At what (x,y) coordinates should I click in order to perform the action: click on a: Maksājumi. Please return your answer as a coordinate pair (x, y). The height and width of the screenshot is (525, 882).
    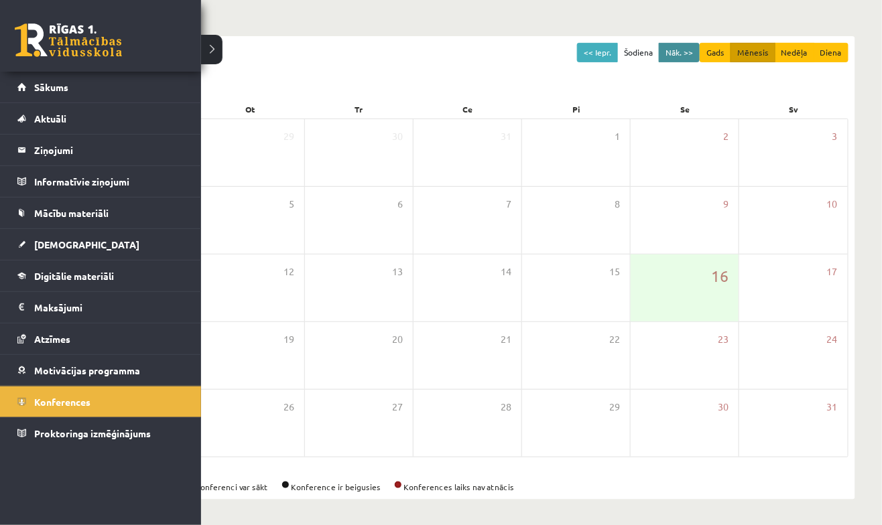
    Looking at the image, I should click on (100, 308).